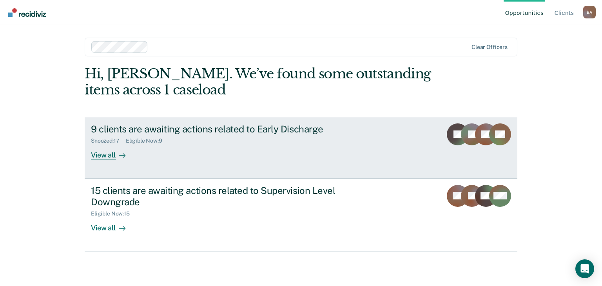  Describe the element at coordinates (229, 196) in the screenshot. I see `div: 15 clients are awaiting actions related to Supervision Level Downgrade` at that location.